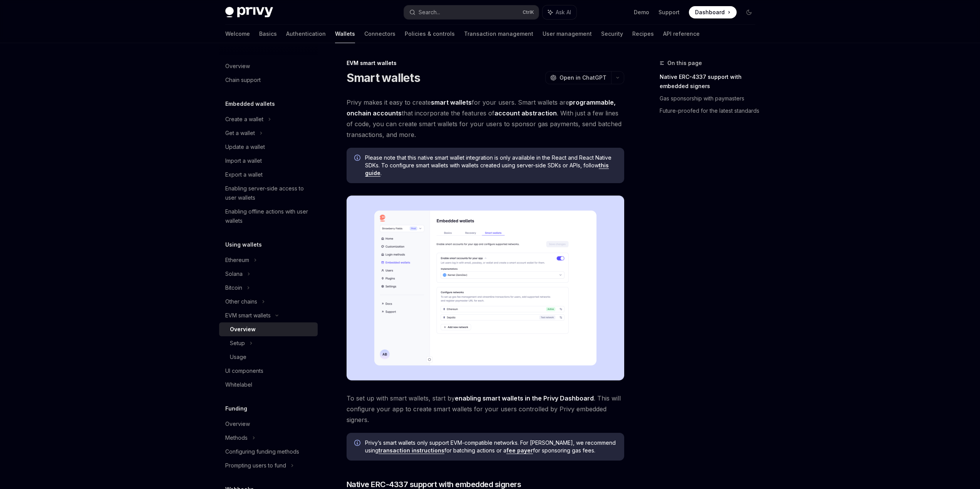 This screenshot has width=980, height=489. Describe the element at coordinates (711, 111) in the screenshot. I see `a: Future-proofed for the latest standards` at that location.